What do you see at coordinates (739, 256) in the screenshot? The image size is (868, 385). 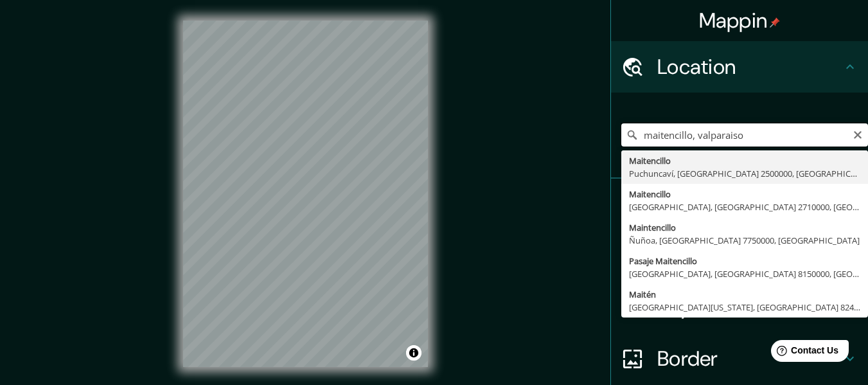 I see `div: Style` at bounding box center [739, 256].